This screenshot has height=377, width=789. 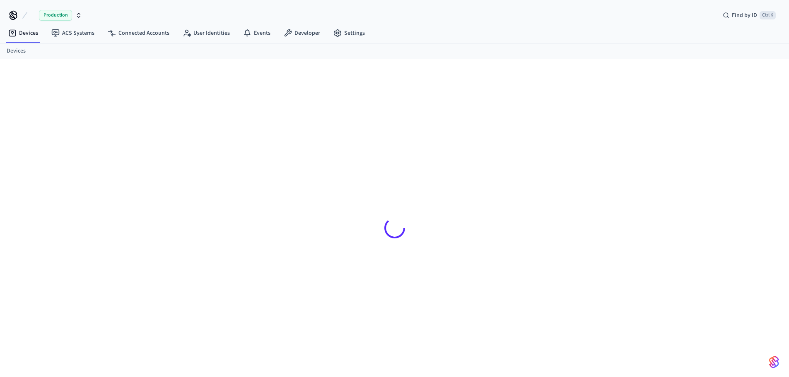 I want to click on a: Developer, so click(x=302, y=33).